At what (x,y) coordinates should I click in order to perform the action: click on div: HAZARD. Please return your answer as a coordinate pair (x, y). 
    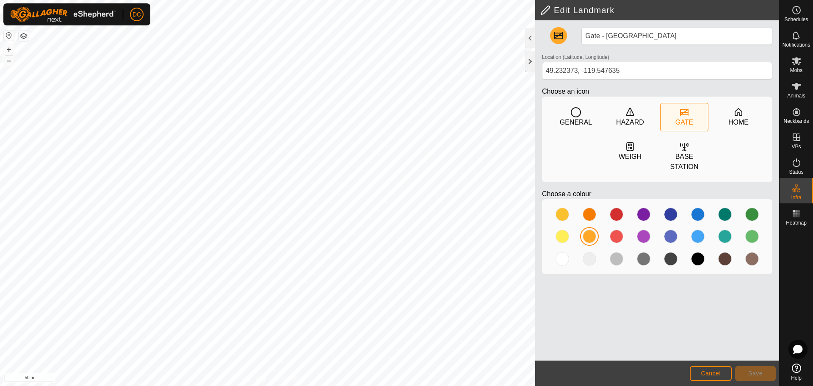
    Looking at the image, I should click on (630, 122).